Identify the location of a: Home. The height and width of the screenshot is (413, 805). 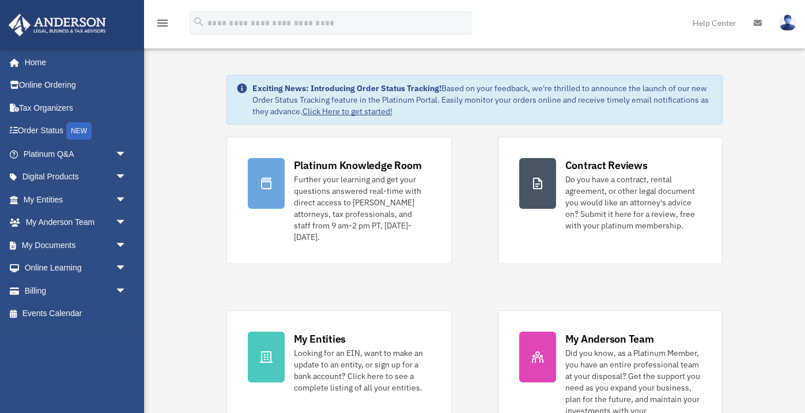
(73, 62).